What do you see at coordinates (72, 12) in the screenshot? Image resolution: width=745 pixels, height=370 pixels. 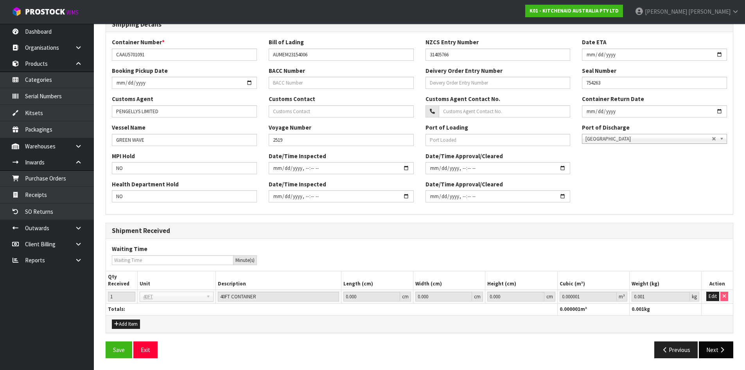 I see `small: WMS` at bounding box center [72, 12].